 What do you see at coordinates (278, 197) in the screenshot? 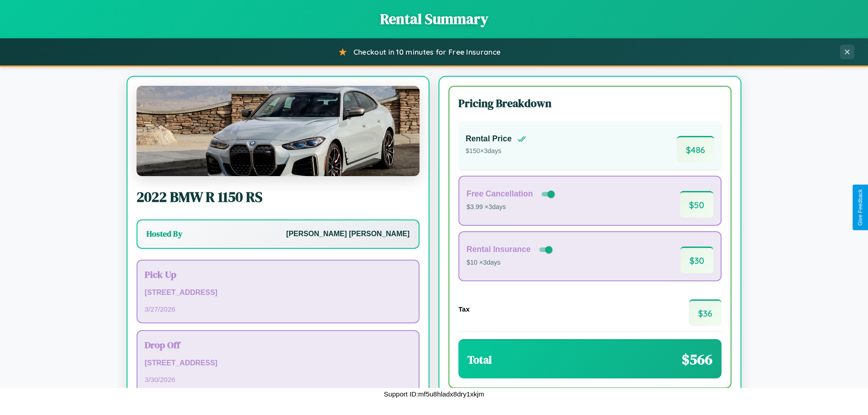
I see `h2: 2022 BMW R 1150 RS` at bounding box center [278, 197].